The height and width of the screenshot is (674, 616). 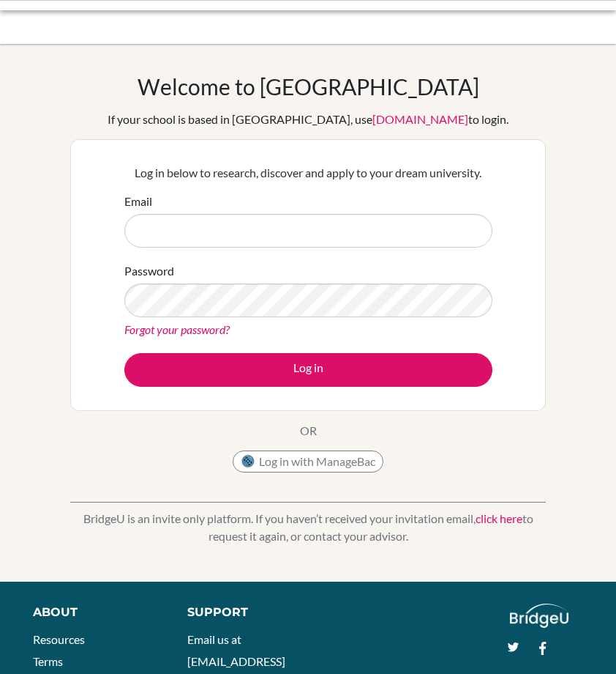 What do you see at coordinates (138, 201) in the screenshot?
I see `label: Email` at bounding box center [138, 201].